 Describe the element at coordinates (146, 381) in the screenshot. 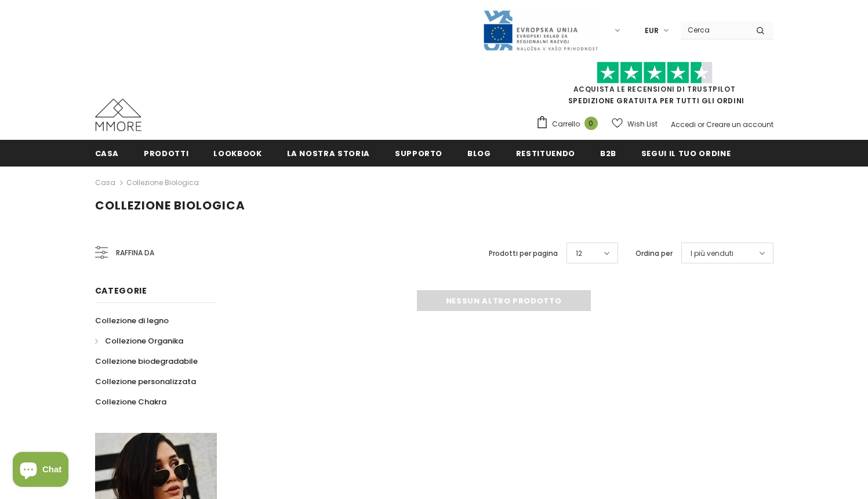

I see `a: Collezione personalizzata` at that location.